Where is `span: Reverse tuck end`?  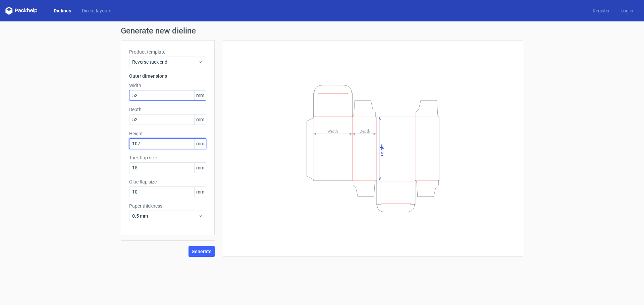 span: Reverse tuck end is located at coordinates (165, 62).